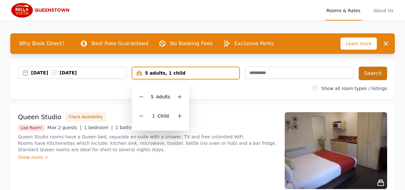 The image size is (405, 190). What do you see at coordinates (147, 157) in the screenshot?
I see `div: Show more >` at bounding box center [147, 157].